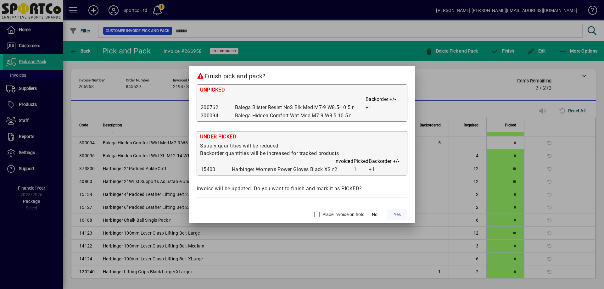 The image size is (604, 289). I want to click on th: Picked, so click(361, 161).